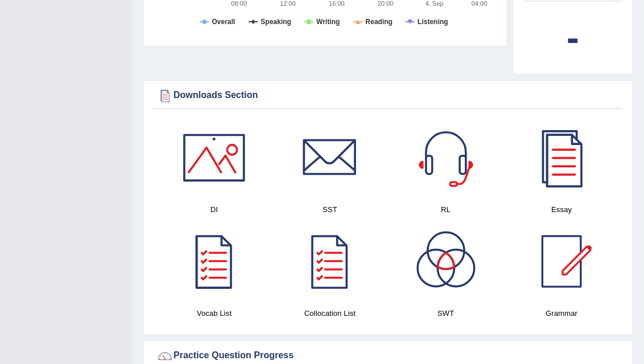 Image resolution: width=644 pixels, height=364 pixels. Describe the element at coordinates (328, 21) in the screenshot. I see `tspan: Writing` at that location.